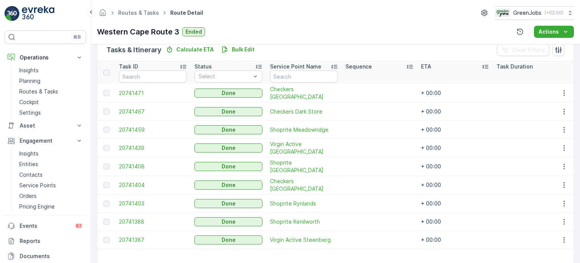 This screenshot has height=263, width=580. I want to click on button: Actions, so click(554, 32).